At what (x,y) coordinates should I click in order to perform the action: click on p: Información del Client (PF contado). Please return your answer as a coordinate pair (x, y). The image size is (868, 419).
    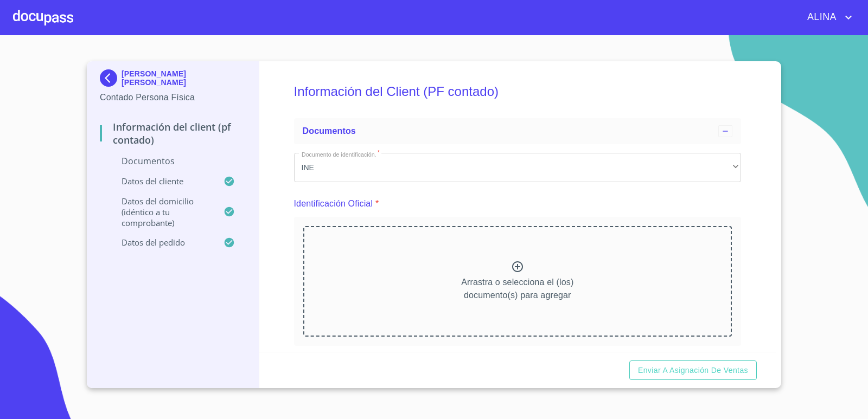
    Looking at the image, I should click on (172, 133).